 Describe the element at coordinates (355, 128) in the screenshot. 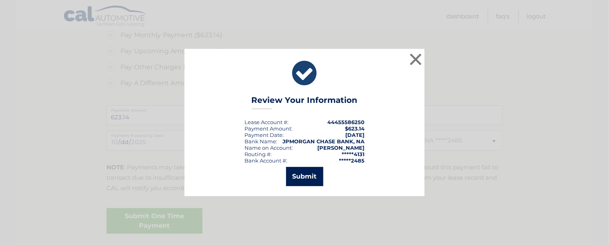

I see `span: $623.14` at that location.